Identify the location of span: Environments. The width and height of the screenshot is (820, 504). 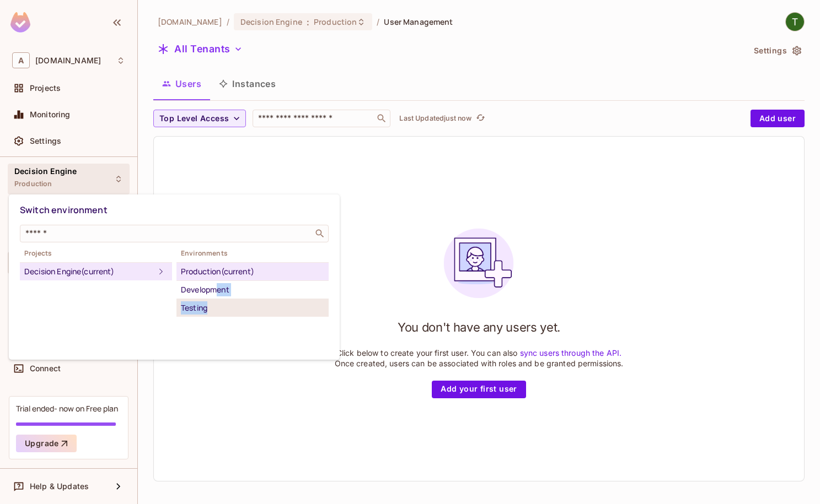
(252, 254).